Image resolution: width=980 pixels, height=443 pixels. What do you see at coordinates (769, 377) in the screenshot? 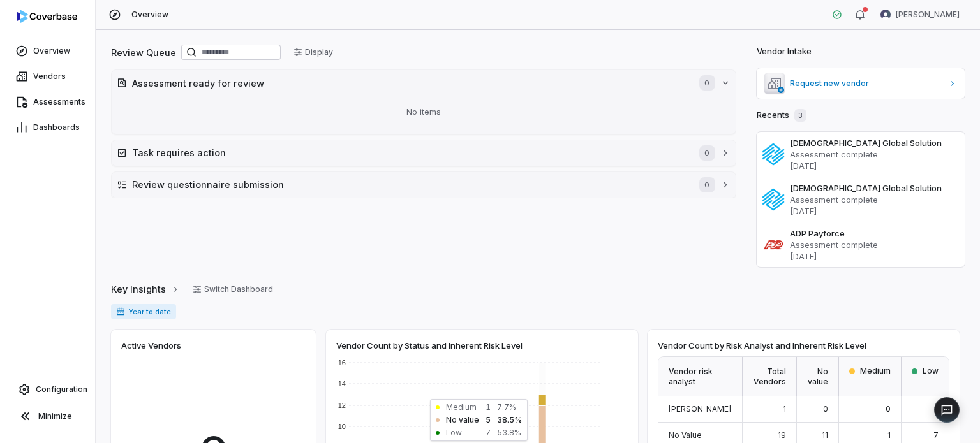
I see `div: Total Vendors` at bounding box center [769, 377].